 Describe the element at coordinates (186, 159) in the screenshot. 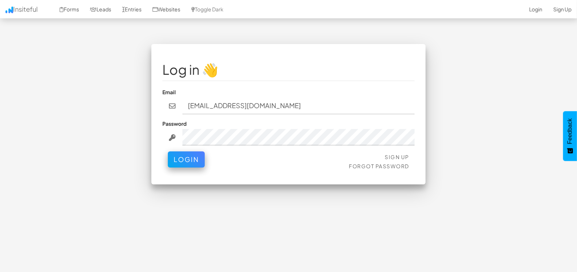

I see `button: Login` at that location.